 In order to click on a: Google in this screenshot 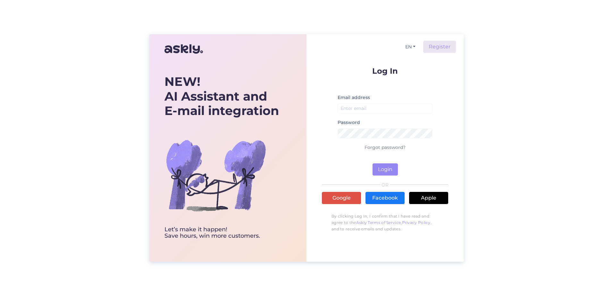, I will do `click(341, 198)`.